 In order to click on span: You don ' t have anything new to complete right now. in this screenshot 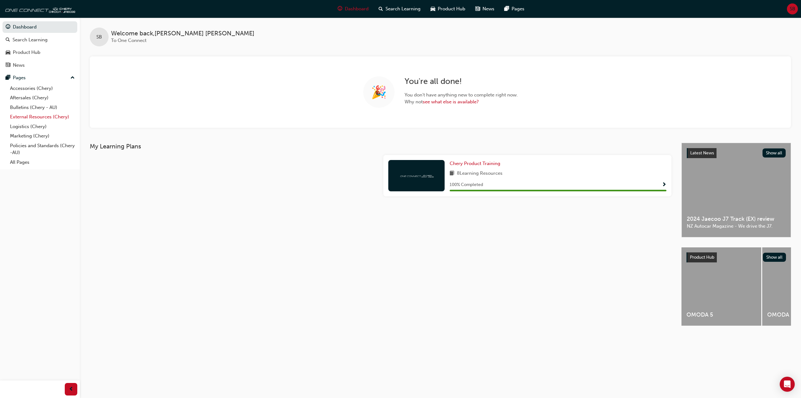, I will do `click(461, 95)`.